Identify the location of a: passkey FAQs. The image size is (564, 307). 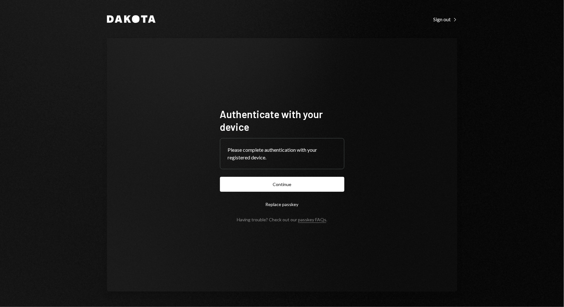
(312, 220).